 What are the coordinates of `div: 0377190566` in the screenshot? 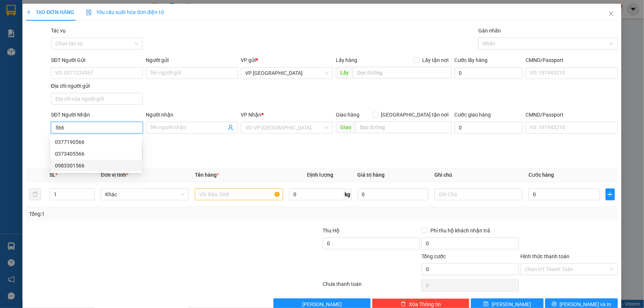 It's located at (96, 142).